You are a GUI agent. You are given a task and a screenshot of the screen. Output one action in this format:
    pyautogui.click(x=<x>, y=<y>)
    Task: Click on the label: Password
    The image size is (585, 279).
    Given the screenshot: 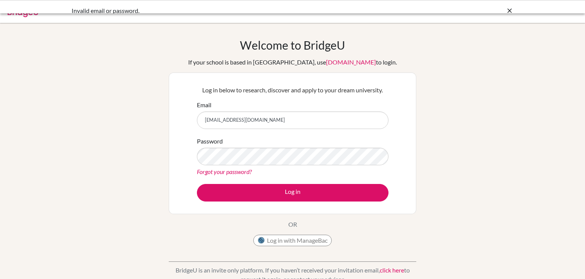 What is the action you would take?
    pyautogui.click(x=210, y=141)
    